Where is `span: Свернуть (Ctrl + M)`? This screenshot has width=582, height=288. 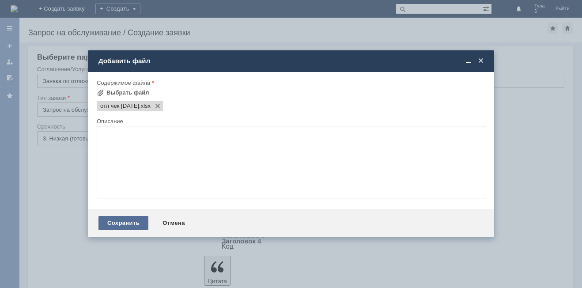
span: Свернуть (Ctrl + M) is located at coordinates (469, 61).